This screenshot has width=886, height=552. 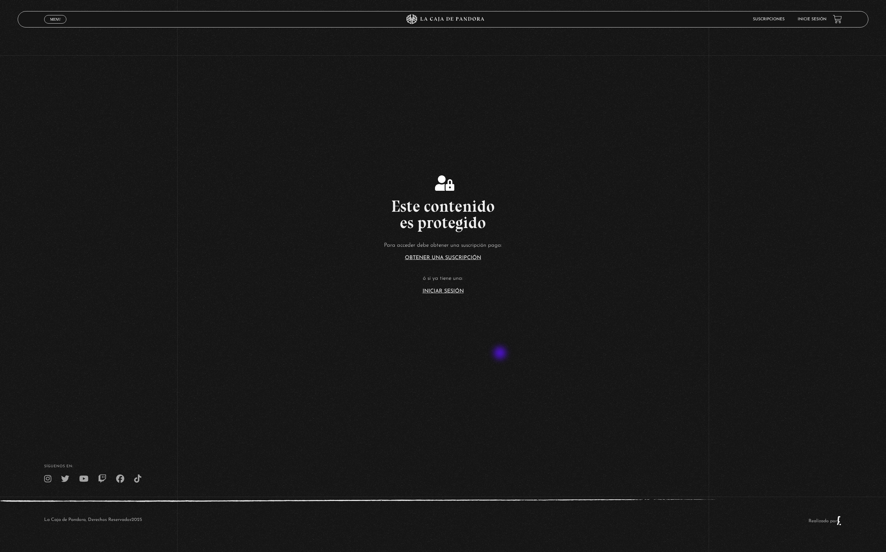 What do you see at coordinates (443, 291) in the screenshot?
I see `a: Iniciar Sesión` at bounding box center [443, 291].